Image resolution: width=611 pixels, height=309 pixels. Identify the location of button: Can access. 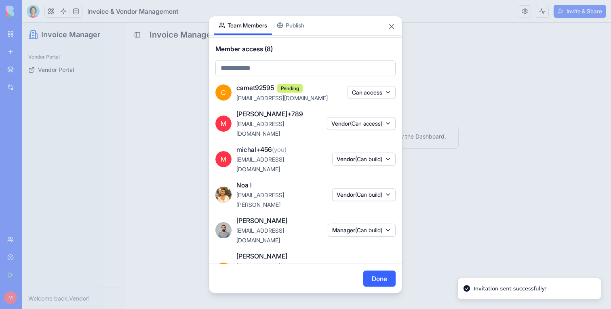
(372, 93).